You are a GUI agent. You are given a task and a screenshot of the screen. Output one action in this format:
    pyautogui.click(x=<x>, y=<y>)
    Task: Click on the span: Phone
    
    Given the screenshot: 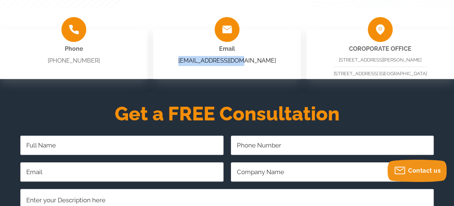 What is the action you would take?
    pyautogui.click(x=74, y=49)
    